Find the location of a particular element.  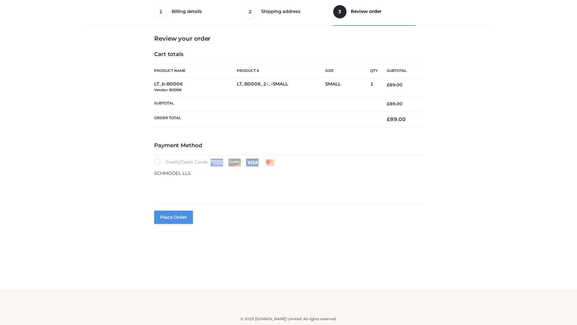

label: Credit/Debit Cards is located at coordinates (216, 162).